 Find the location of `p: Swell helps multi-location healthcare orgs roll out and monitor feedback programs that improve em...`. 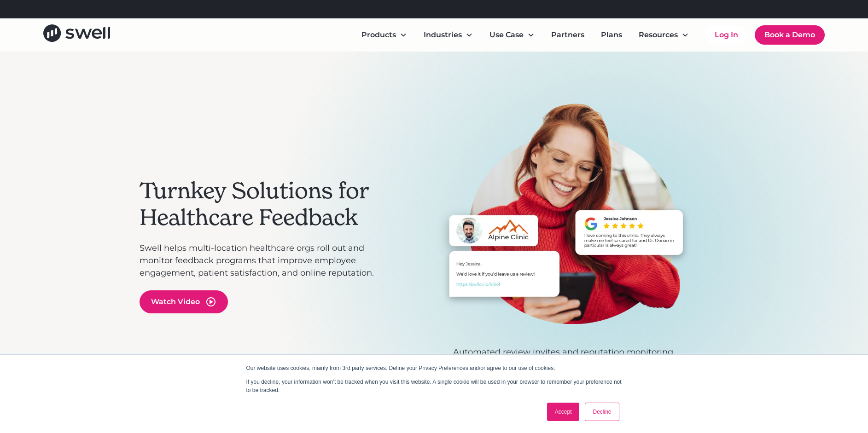

p: Swell helps multi-location healthcare orgs roll out and monitor feedback programs that improve em... is located at coordinates (264, 260).